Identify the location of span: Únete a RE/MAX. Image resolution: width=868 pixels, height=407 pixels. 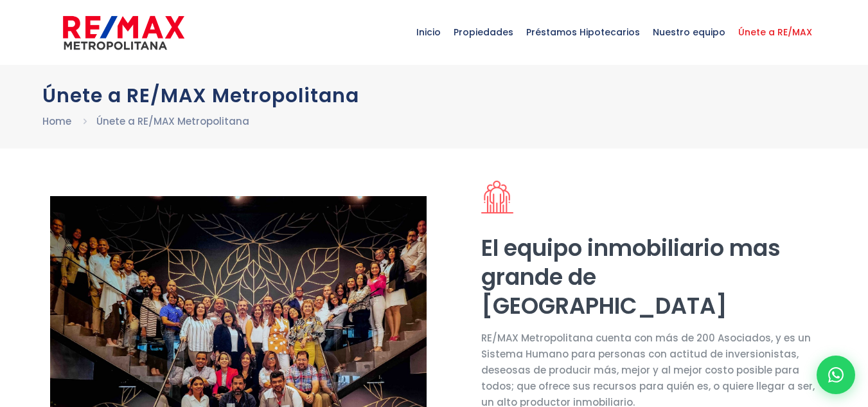
(775, 32).